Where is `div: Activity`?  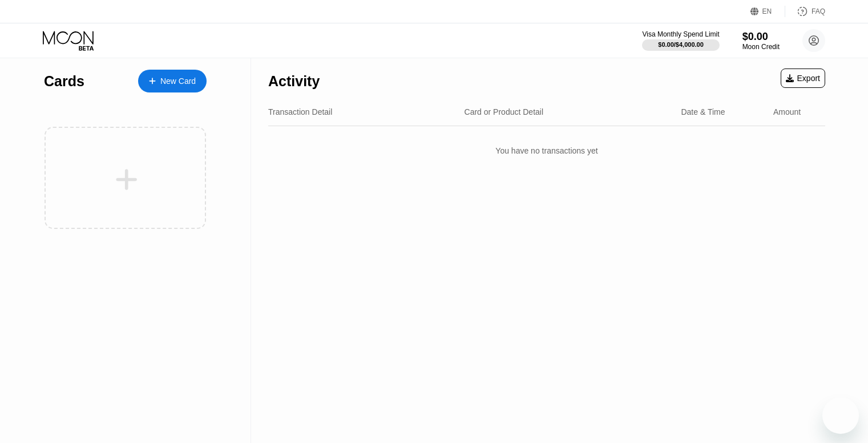 div: Activity is located at coordinates (294, 81).